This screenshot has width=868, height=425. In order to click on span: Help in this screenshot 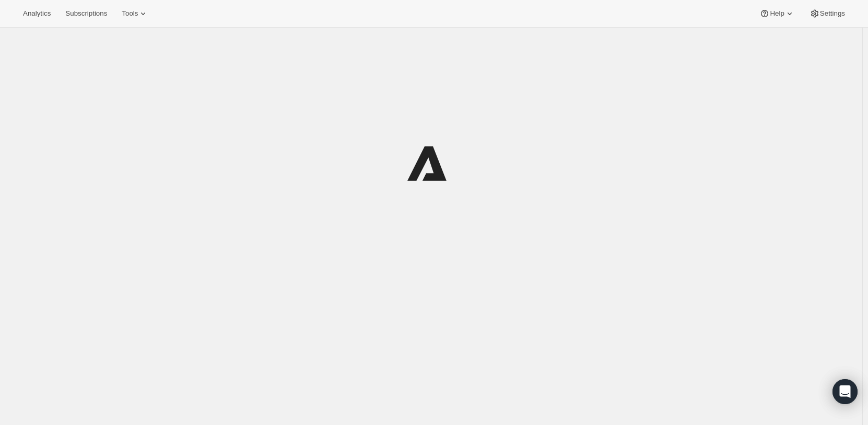, I will do `click(776, 13)`.